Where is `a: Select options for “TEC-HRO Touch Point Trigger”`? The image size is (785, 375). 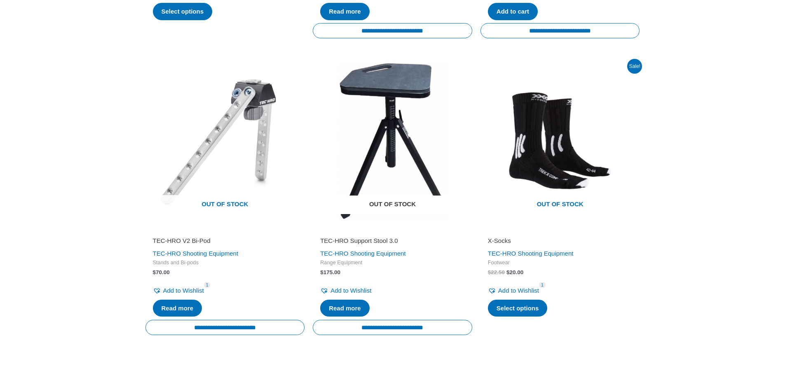
a: Select options for “TEC-HRO Touch Point Trigger” is located at coordinates (182, 12).